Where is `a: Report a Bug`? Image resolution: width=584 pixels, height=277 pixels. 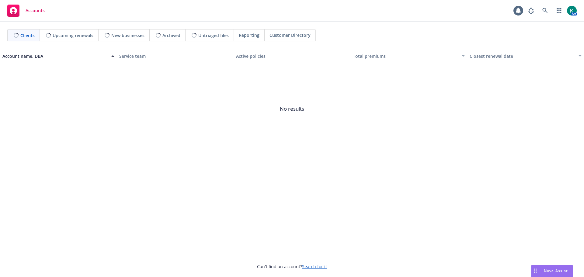 a: Report a Bug is located at coordinates (531, 11).